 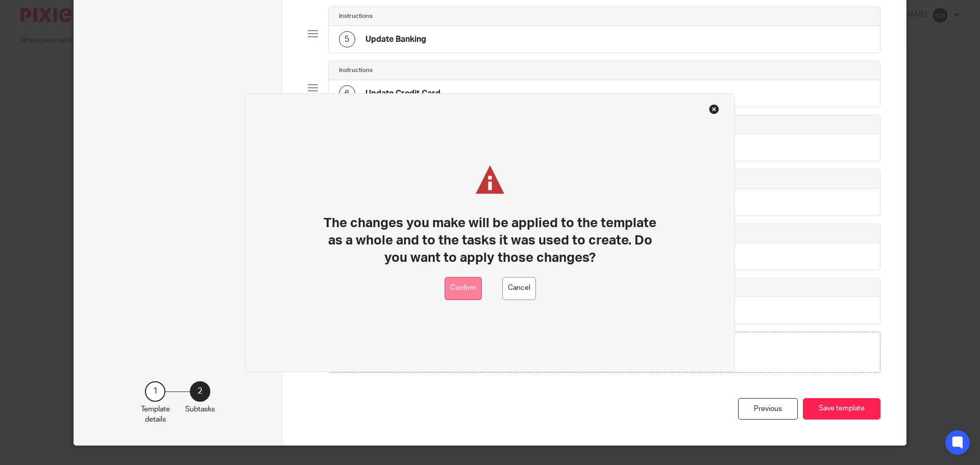 What do you see at coordinates (463, 287) in the screenshot?
I see `button: Confirm` at bounding box center [463, 287].